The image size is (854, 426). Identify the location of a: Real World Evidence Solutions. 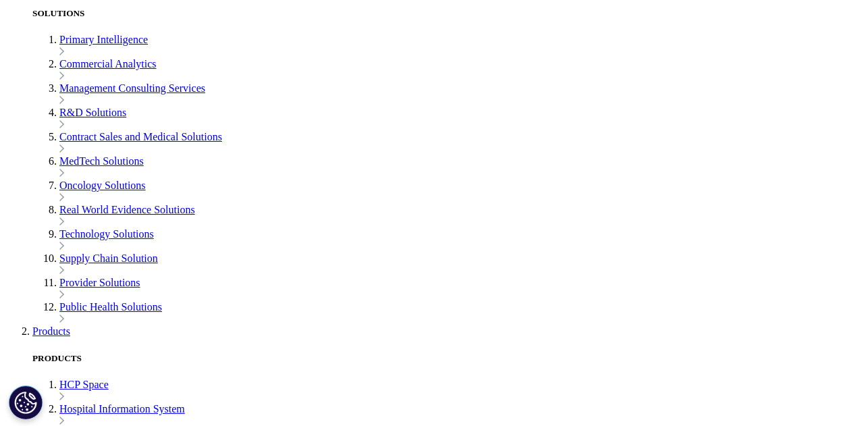
(127, 209).